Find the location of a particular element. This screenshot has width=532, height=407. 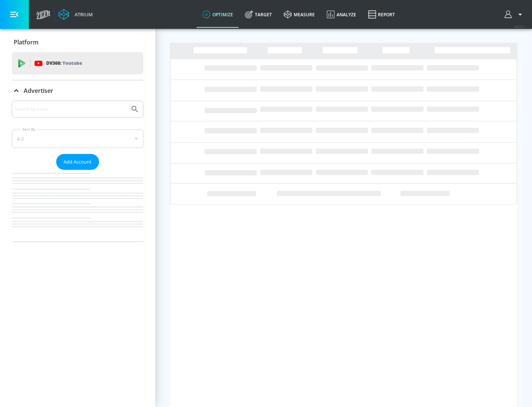

span: Add Account is located at coordinates (78, 162).